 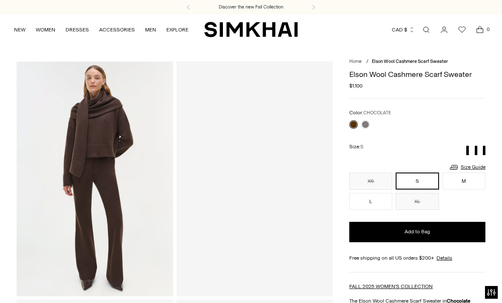 What do you see at coordinates (444, 30) in the screenshot?
I see `a: Go to the account page` at bounding box center [444, 30].